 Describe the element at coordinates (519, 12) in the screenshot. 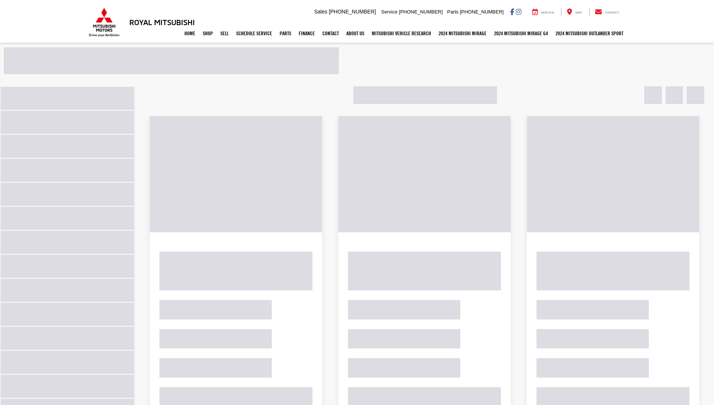

I see `a: Instagram: Click to visit our Instagram page` at that location.